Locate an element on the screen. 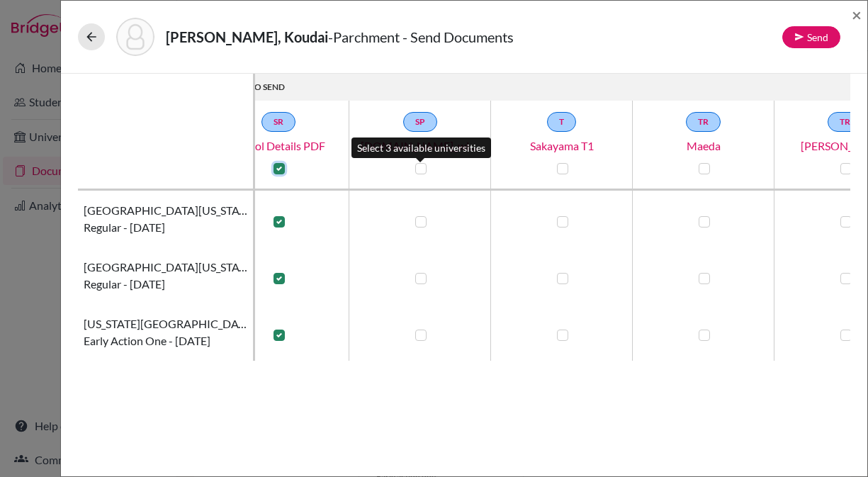 Image resolution: width=868 pixels, height=477 pixels. div: Select 3 available universities is located at coordinates (421, 147).